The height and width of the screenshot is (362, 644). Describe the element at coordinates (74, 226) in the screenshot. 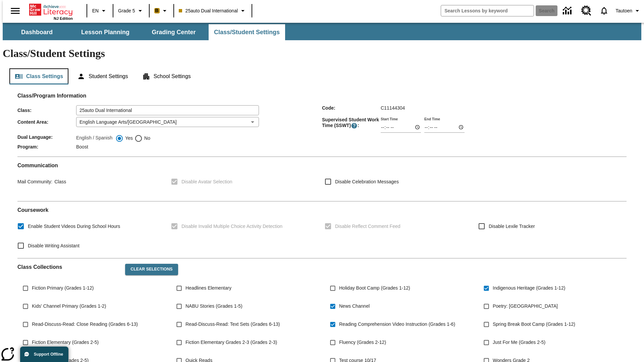

I see `span: Enable Student Videos During School Hours` at that location.